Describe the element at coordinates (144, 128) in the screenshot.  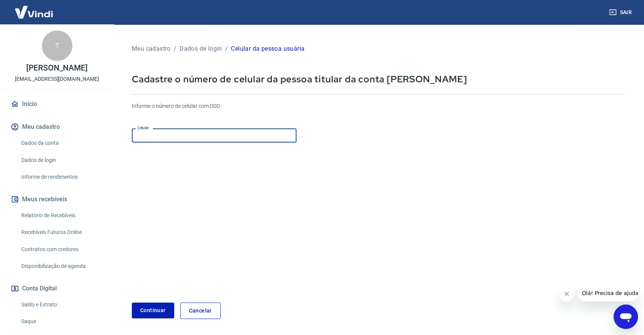
I see `label: Celular` at that location.